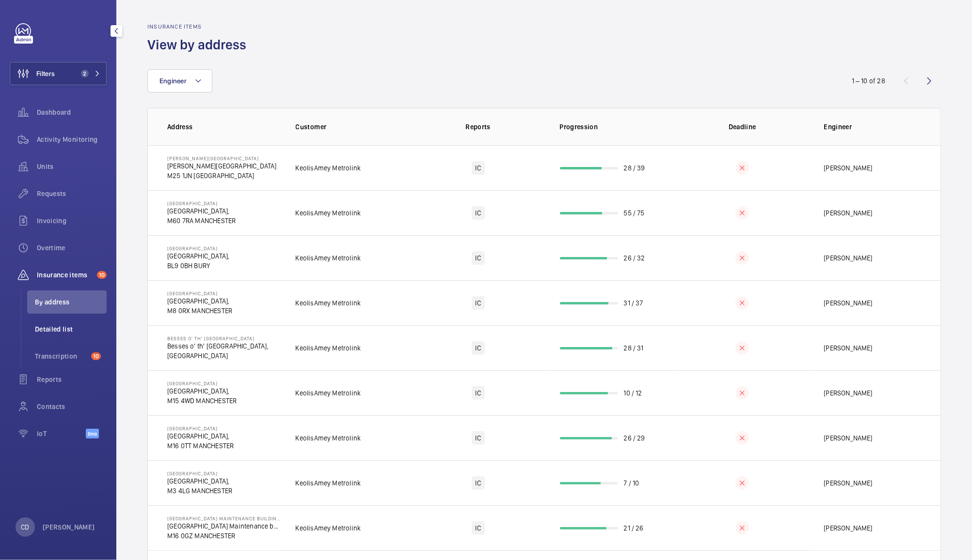 Image resolution: width=972 pixels, height=560 pixels. Describe the element at coordinates (634, 528) in the screenshot. I see `p: 21 / 26` at that location.